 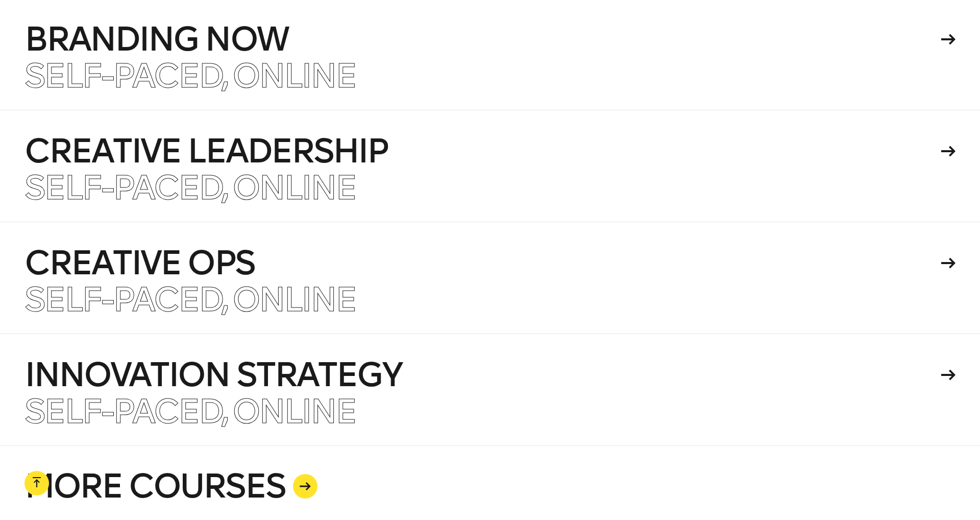 I want to click on h4: Creative Ops, so click(x=481, y=263).